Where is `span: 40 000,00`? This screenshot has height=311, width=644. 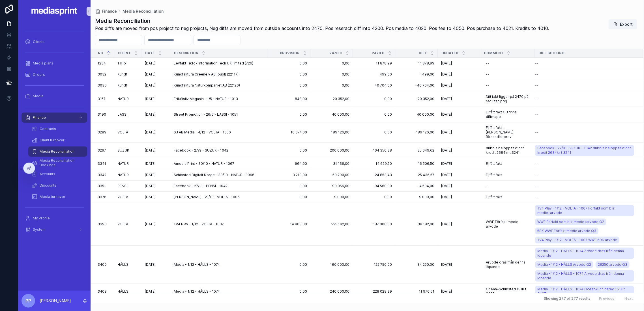
span: 40 000,00 is located at coordinates (332, 115).